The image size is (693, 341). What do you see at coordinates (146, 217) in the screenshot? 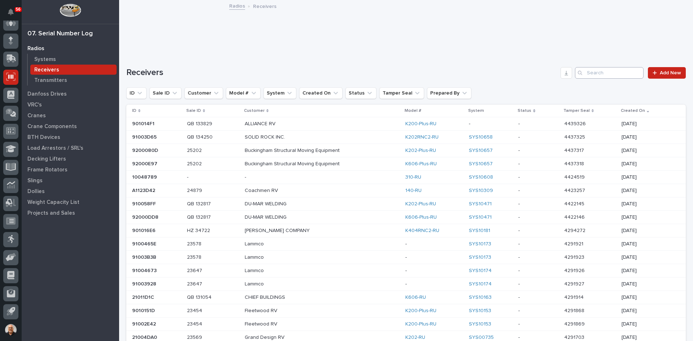
I see `p: 92000DD8` at bounding box center [146, 217].